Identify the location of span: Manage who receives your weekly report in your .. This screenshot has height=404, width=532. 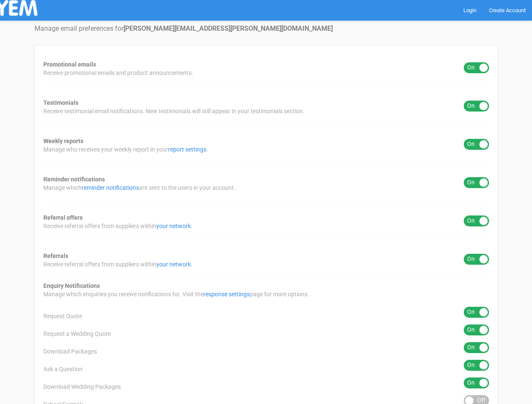
(125, 149).